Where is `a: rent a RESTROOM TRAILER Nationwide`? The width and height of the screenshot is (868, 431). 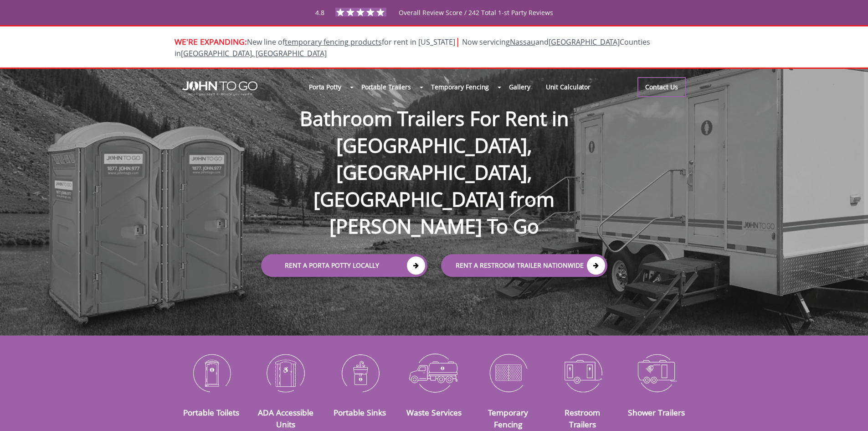
a: rent a RESTROOM TRAILER Nationwide is located at coordinates (524, 266).